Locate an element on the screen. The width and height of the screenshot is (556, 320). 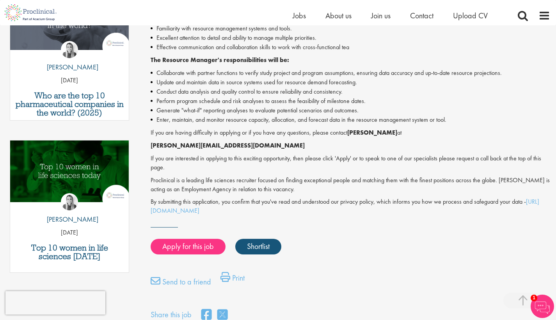
li: Generate "what-if" reporting analyses to evaluate potential scenarios and outcomes. is located at coordinates (351, 110).